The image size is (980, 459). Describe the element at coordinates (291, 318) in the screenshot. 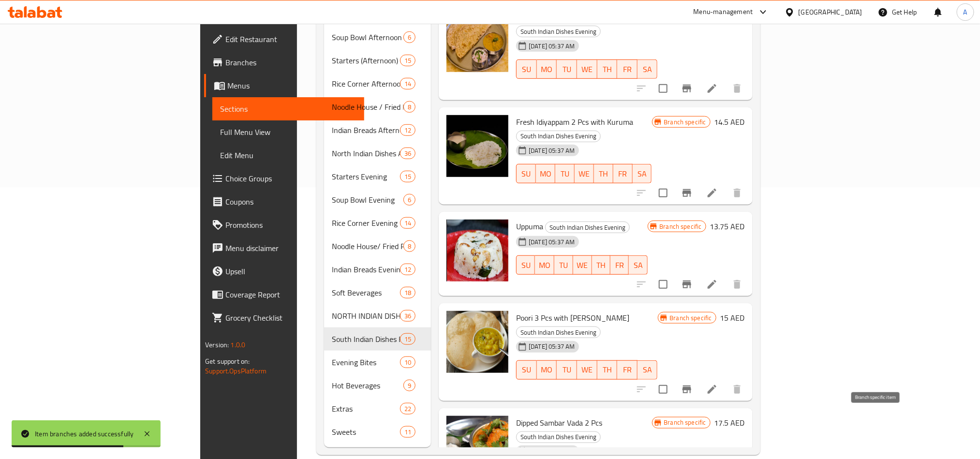

I see `span: Grocery Checklist` at that location.